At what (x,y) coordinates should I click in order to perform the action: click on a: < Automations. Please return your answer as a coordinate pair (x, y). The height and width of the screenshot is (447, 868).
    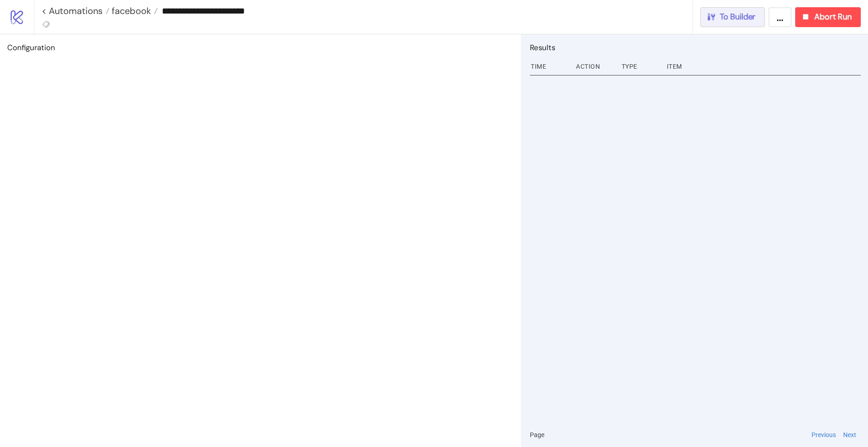
    Looking at the image, I should click on (75, 11).